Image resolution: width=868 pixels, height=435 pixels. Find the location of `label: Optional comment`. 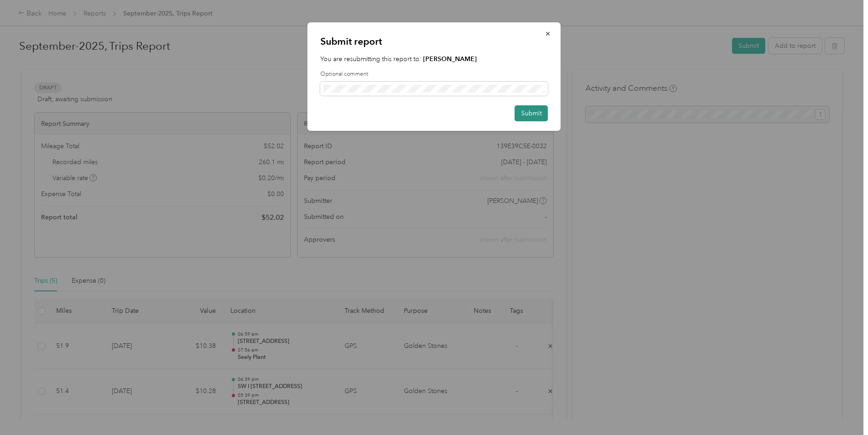

label: Optional comment is located at coordinates (434, 74).